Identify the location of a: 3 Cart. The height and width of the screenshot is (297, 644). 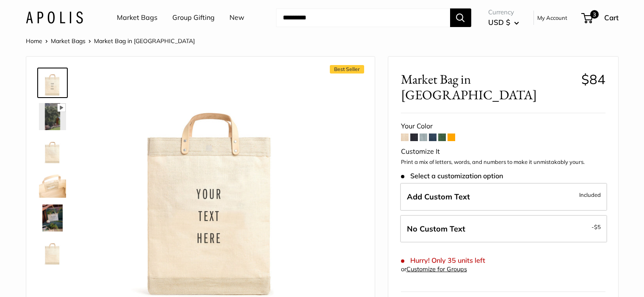
(600, 18).